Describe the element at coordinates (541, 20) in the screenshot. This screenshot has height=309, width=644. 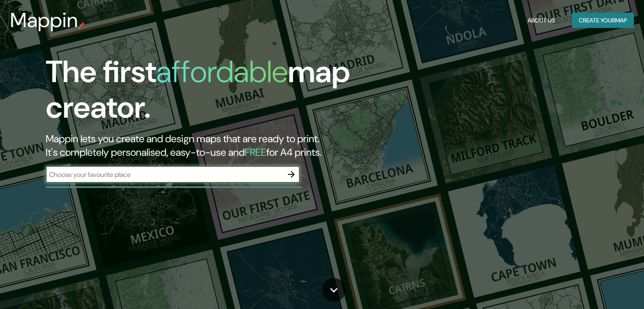
I see `button: About Us` at that location.